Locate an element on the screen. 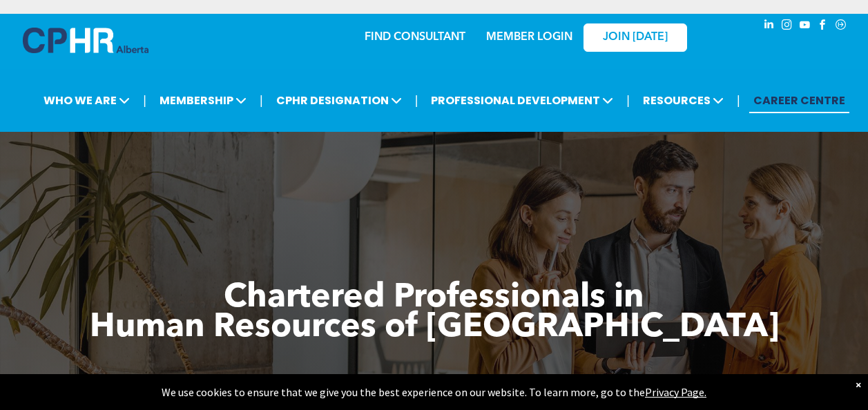 This screenshot has width=868, height=410. a: Social network is located at coordinates (841, 26).